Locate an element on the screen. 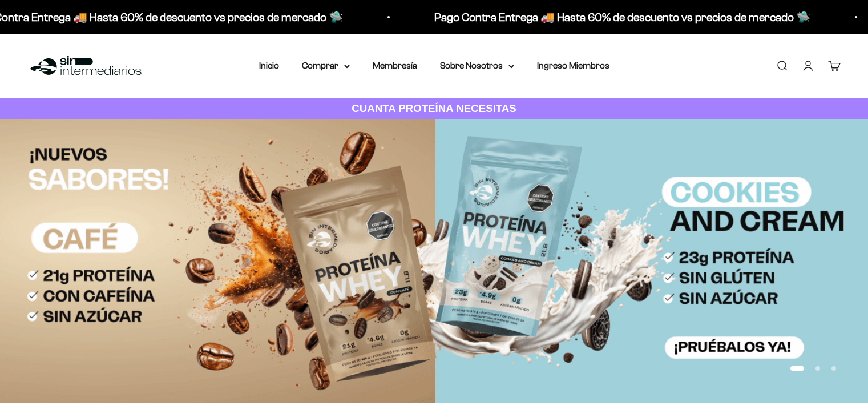 The width and height of the screenshot is (868, 417). a: Inicio is located at coordinates (269, 65).